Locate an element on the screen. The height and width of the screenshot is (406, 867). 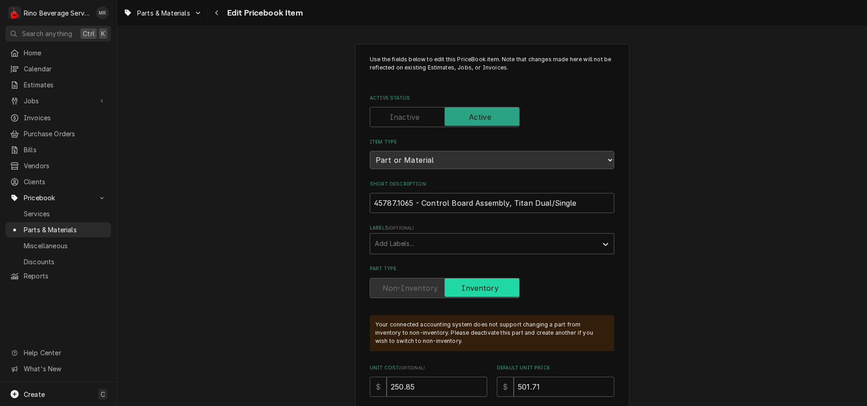
span: What's New is located at coordinates (64, 368).